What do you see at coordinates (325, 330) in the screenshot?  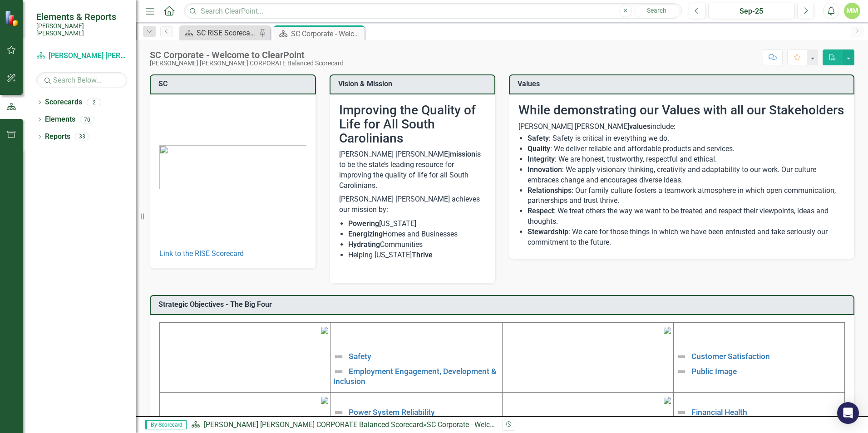 I see `img: mceclip1%20v4.png` at bounding box center [325, 330].